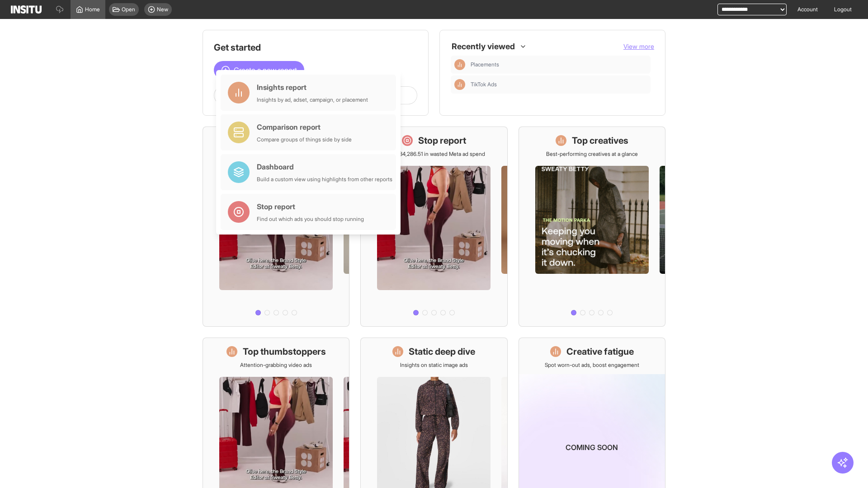  Describe the element at coordinates (434, 154) in the screenshot. I see `p: Save £34,286.51 in wasted Meta ad spend` at that location.